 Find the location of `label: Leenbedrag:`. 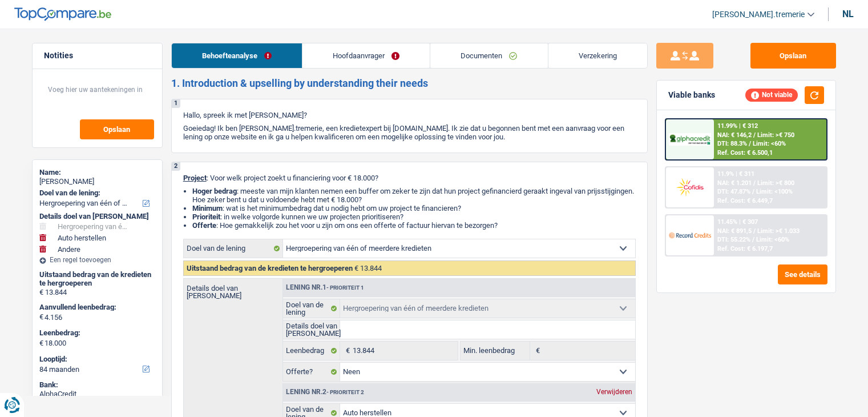

label: Leenbedrag: is located at coordinates (96, 333).